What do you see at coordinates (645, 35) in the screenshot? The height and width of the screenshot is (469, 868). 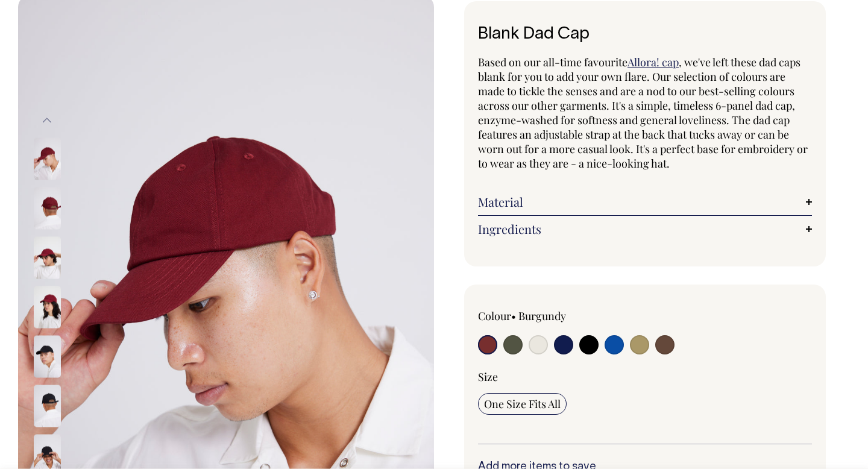 I see `h1: Blank Dad Cap` at bounding box center [645, 35].